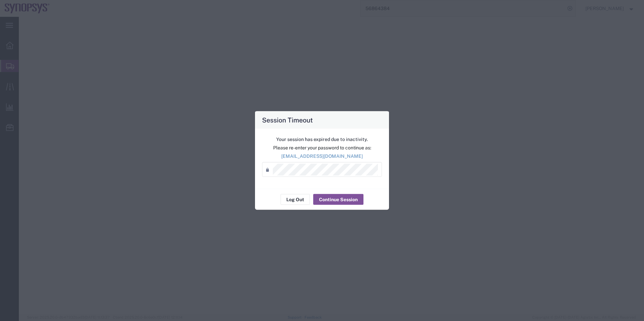  What do you see at coordinates (295, 200) in the screenshot?
I see `button: Log Out` at bounding box center [295, 200].